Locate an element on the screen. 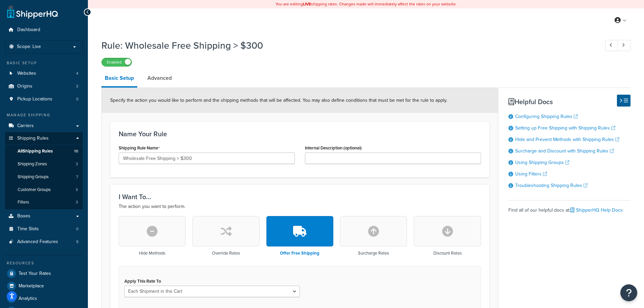 Image resolution: width=644 pixels, height=308 pixels. a: Customer Groups5 is located at coordinates (44, 190).